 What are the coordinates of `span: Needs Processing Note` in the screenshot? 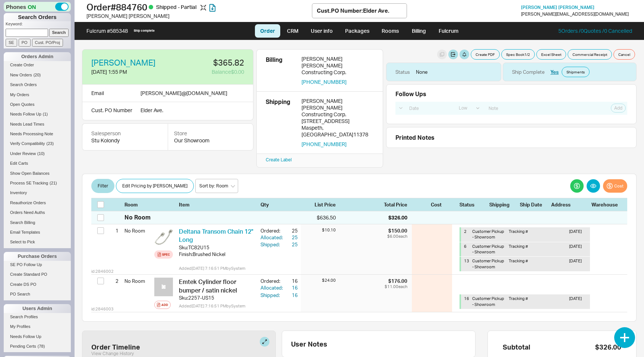 It's located at (32, 134).